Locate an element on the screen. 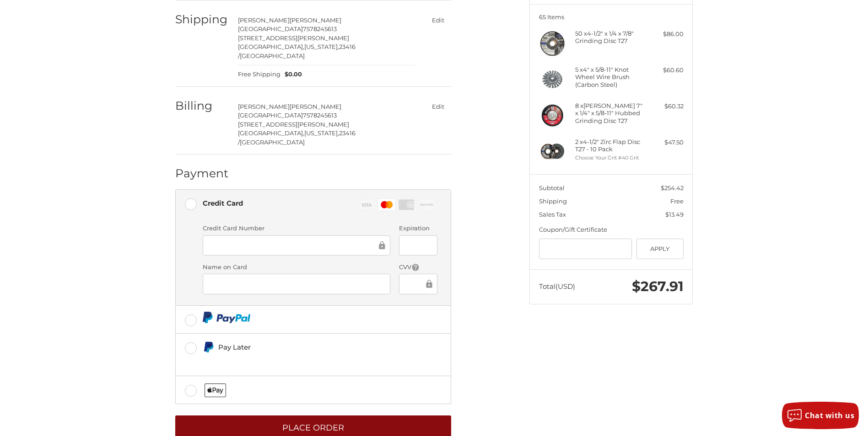 The width and height of the screenshot is (868, 436). h2: Payment is located at coordinates (202, 174).